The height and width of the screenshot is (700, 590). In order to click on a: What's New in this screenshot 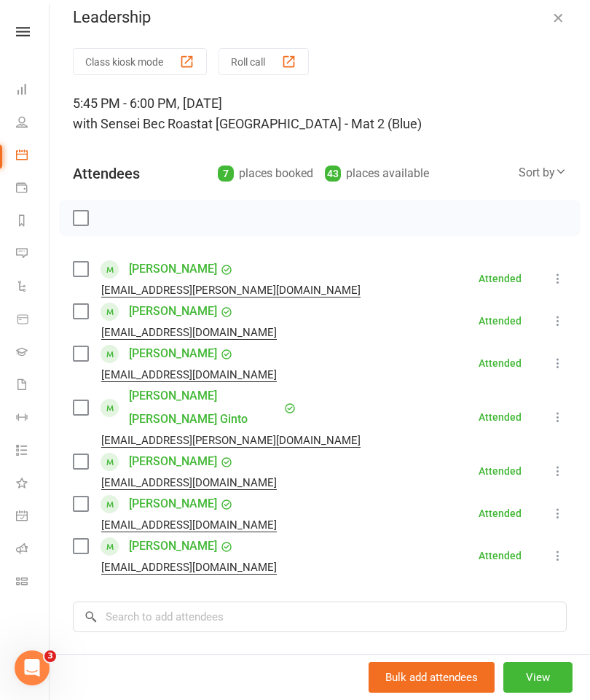, I will do `click(32, 484)`.